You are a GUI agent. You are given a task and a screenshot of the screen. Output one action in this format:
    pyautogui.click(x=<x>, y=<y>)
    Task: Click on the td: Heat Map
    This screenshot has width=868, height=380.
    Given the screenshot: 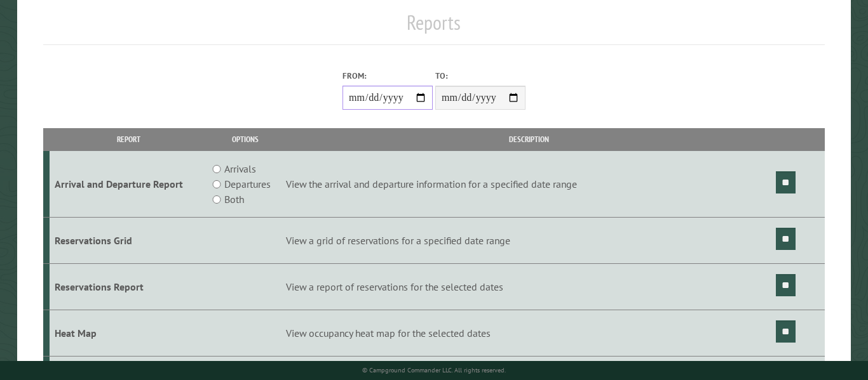 What is the action you would take?
    pyautogui.click(x=129, y=333)
    